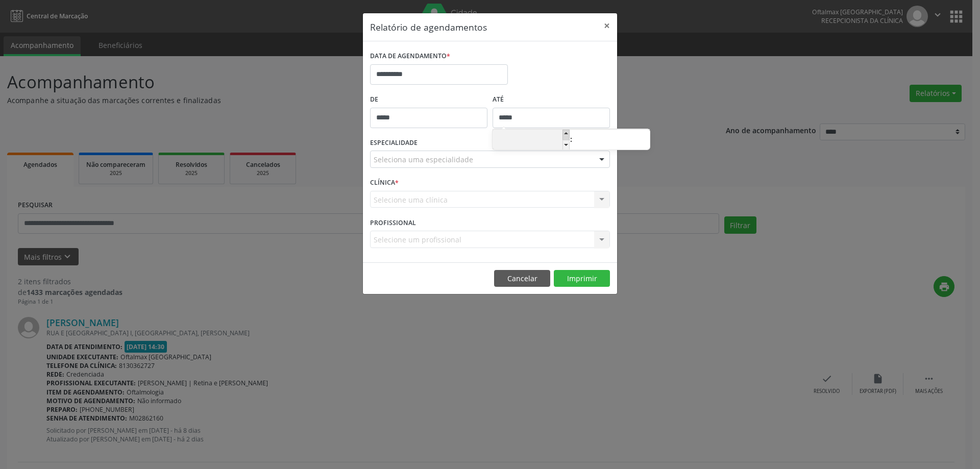  Describe the element at coordinates (393, 222) in the screenshot. I see `label: PROFISSIONAL` at that location.